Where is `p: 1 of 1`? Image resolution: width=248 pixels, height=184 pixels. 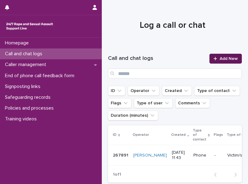 p: 1 of 1 is located at coordinates (117, 175).